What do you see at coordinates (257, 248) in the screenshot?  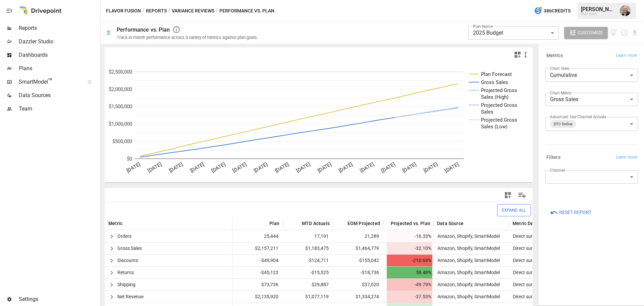 I see `span: $2,157,211` at bounding box center [257, 248].